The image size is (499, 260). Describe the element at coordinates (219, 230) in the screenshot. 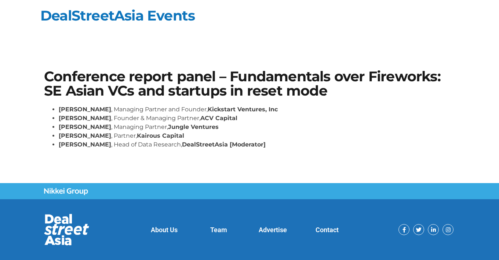

I see `a: Team` at that location.